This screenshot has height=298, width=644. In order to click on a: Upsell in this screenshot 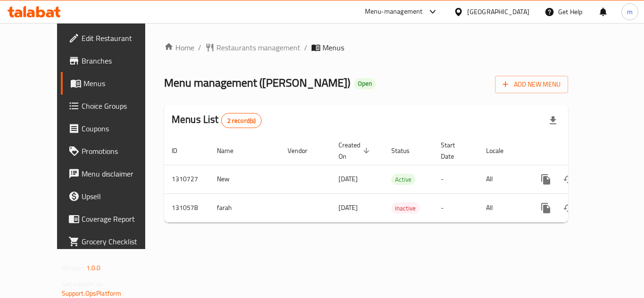, I will do `click(113, 196)`.